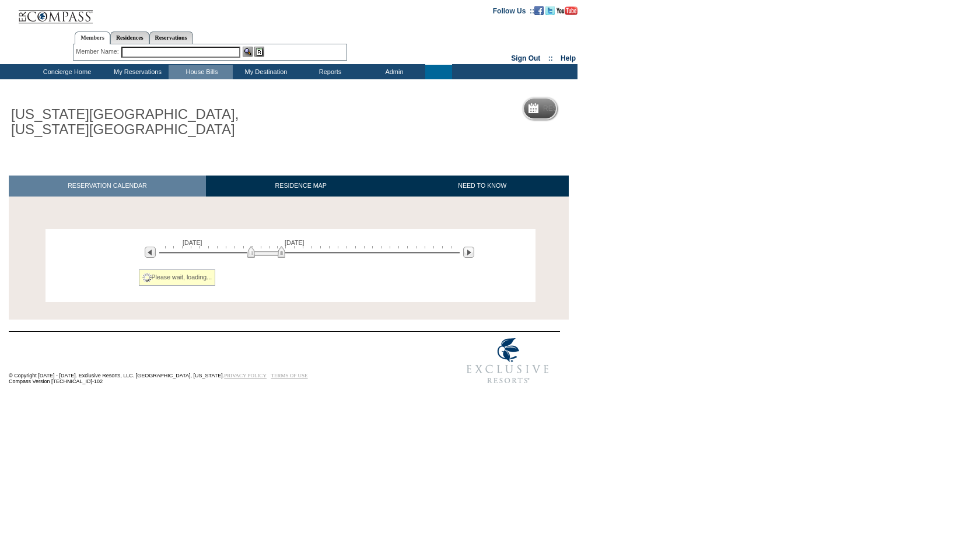 Image resolution: width=980 pixels, height=547 pixels. Describe the element at coordinates (329, 71) in the screenshot. I see `td: Reports` at that location.